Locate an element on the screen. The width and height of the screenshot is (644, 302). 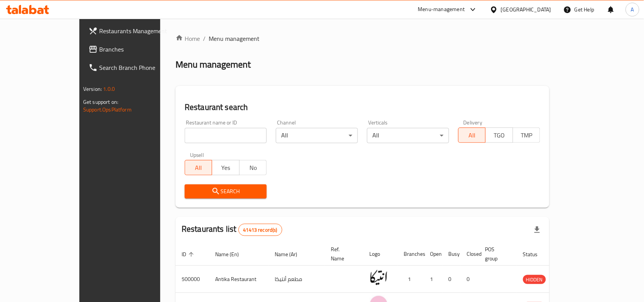
span: Get support on: is located at coordinates (101, 102).